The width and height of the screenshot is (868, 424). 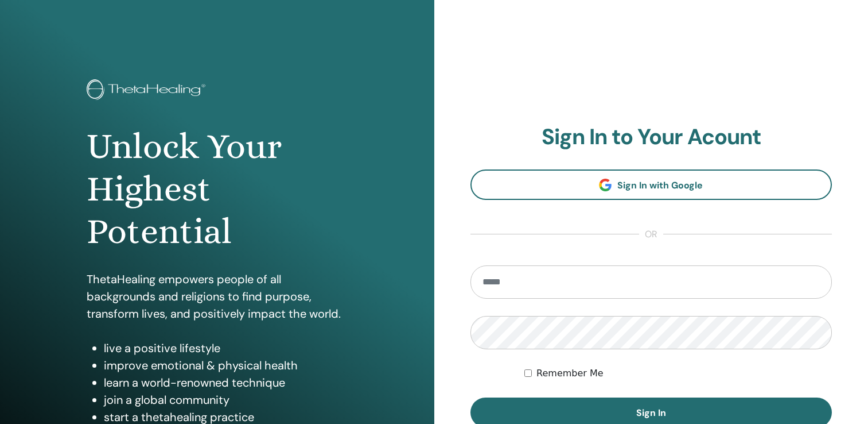 I want to click on h2: Sign In to Your Acount, so click(x=651, y=137).